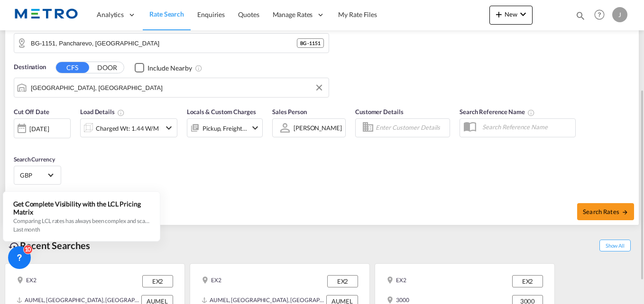 The image size is (644, 304). What do you see at coordinates (107, 68) in the screenshot?
I see `button: DOOR` at bounding box center [107, 68].